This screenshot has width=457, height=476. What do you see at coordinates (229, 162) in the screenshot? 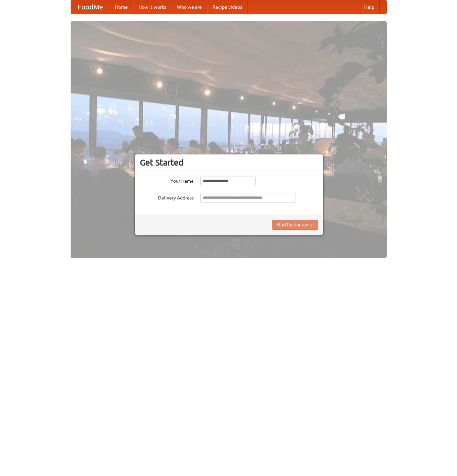
I see `h3: Get Started` at bounding box center [229, 162].